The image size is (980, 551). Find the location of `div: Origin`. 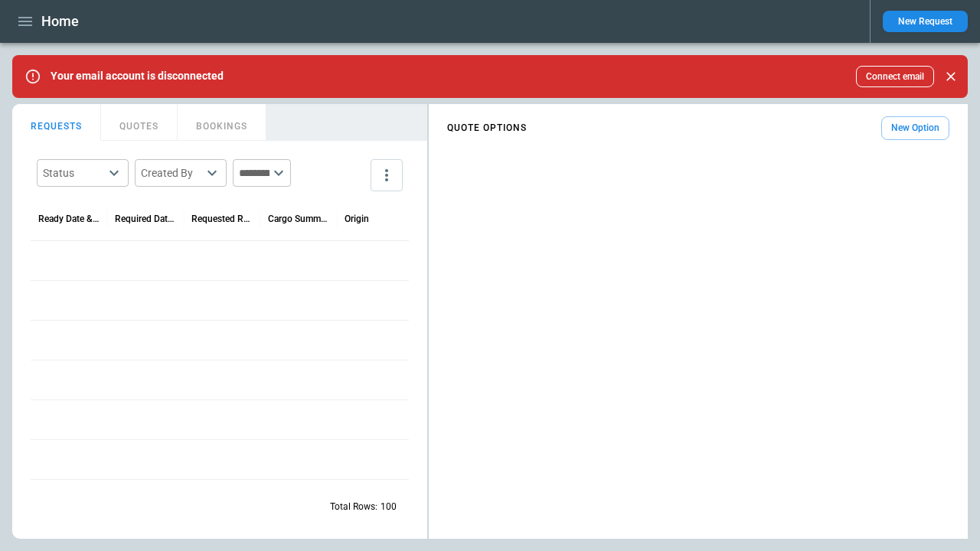

div: Origin is located at coordinates (357, 219).